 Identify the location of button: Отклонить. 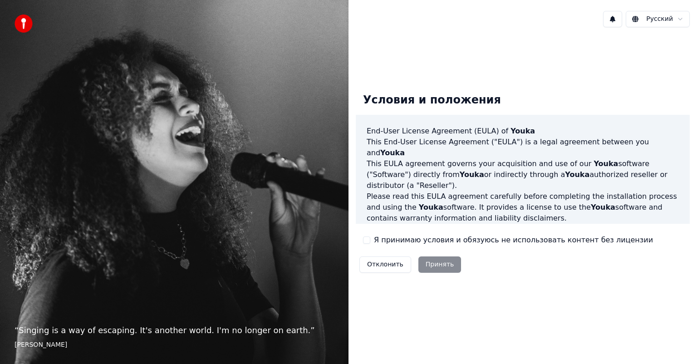
(385, 264).